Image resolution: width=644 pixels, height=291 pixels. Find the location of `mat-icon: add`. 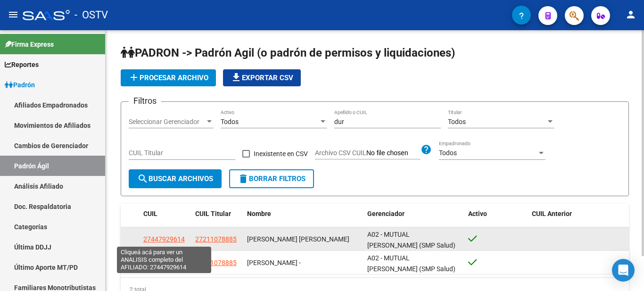

mat-icon: add is located at coordinates (134, 78).